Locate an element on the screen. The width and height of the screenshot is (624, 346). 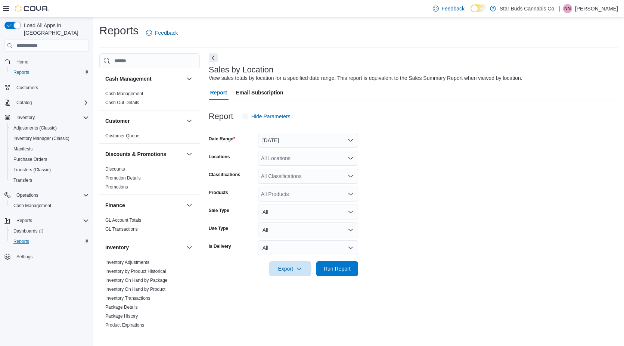
a: Manifests is located at coordinates (23, 149).